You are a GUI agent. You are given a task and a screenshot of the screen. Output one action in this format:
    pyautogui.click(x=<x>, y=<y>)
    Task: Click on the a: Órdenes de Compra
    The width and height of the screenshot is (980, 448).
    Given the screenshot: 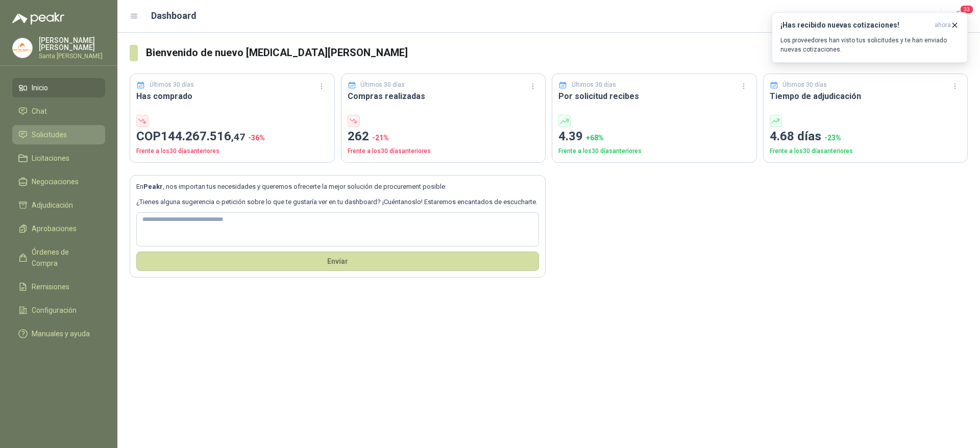 What is the action you would take?
    pyautogui.click(x=58, y=258)
    